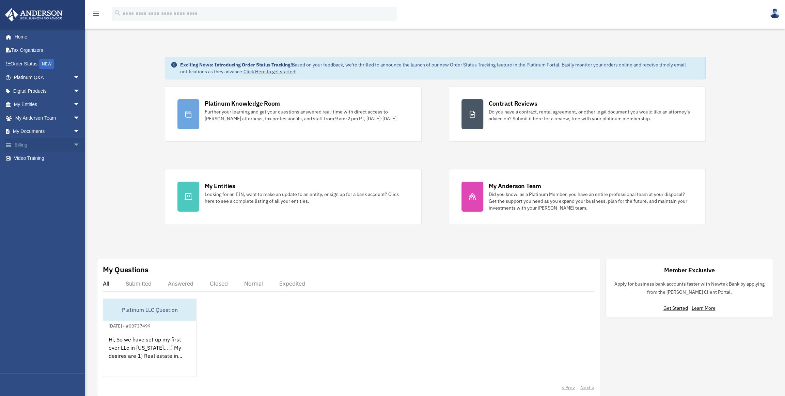 Image resolution: width=785 pixels, height=396 pixels. Describe the element at coordinates (307, 197) in the screenshot. I see `div: Looking for an EIN, want to make an update to an entity, or sign up for a bank account? Click her...` at that location.